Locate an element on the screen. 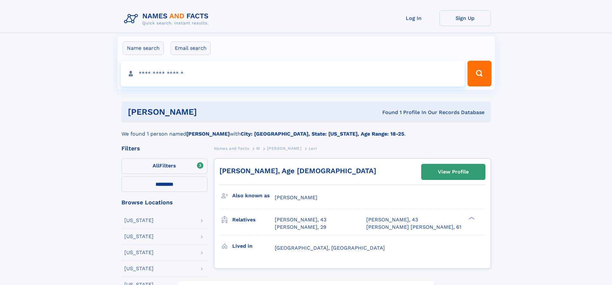  h3: Also known as is located at coordinates (254, 196).